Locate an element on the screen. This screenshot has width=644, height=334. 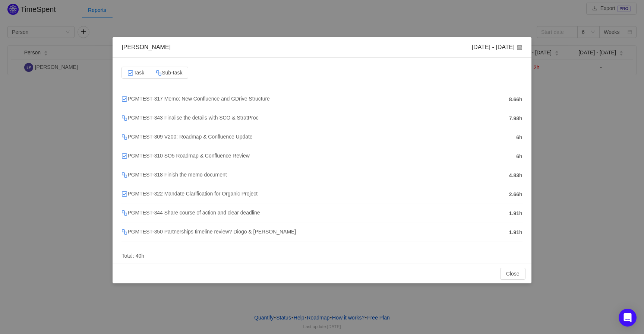
span: Total: 40h is located at coordinates (133, 256).